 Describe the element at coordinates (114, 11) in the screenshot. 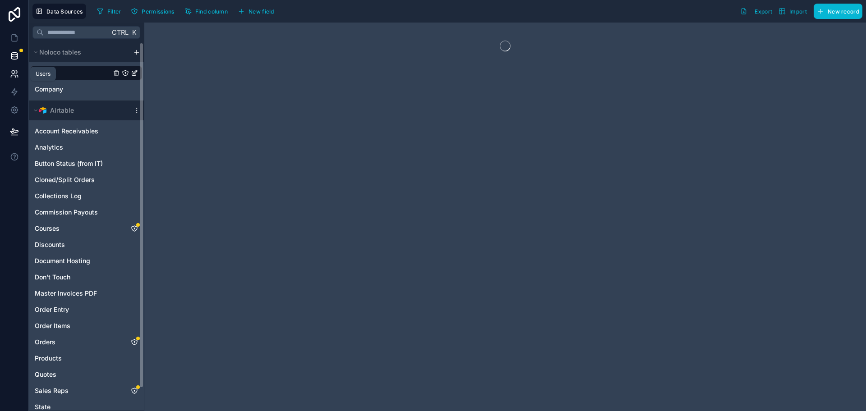

I see `span: Filter` at that location.